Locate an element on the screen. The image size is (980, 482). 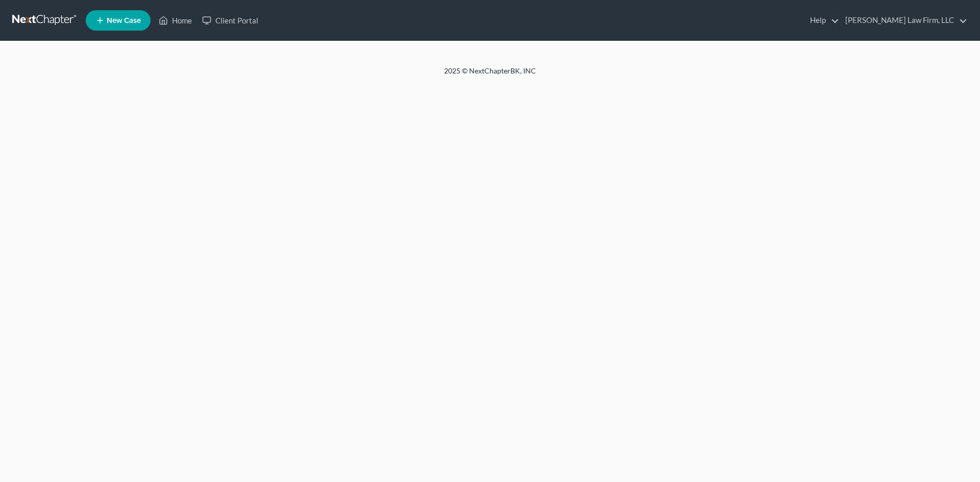
a: Home is located at coordinates (175, 21).